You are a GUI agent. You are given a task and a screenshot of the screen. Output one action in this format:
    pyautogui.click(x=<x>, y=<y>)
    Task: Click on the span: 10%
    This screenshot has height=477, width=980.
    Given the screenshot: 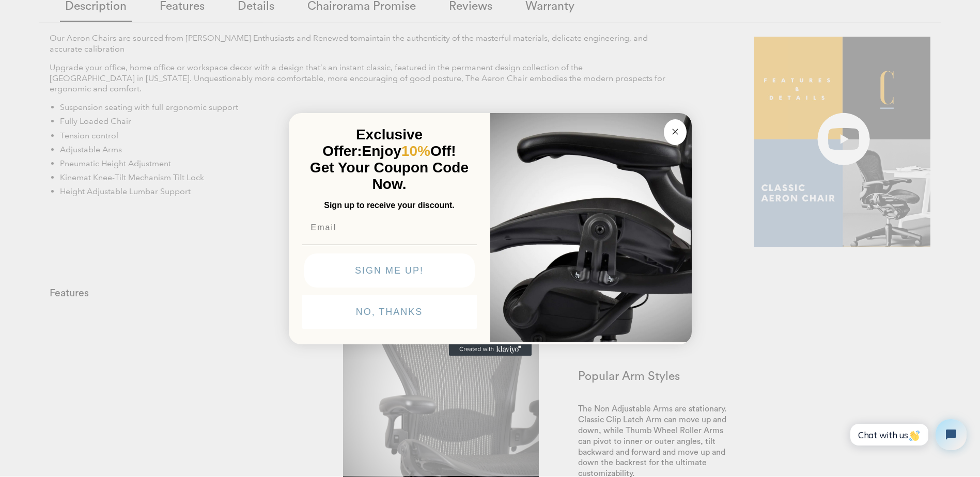 What is the action you would take?
    pyautogui.click(x=416, y=151)
    